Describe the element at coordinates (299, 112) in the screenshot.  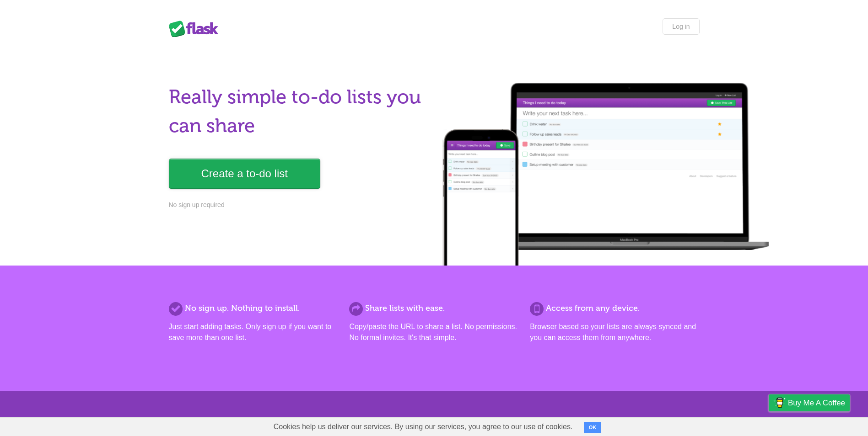
I see `h1: Really simple to-do lists you can share` at that location.